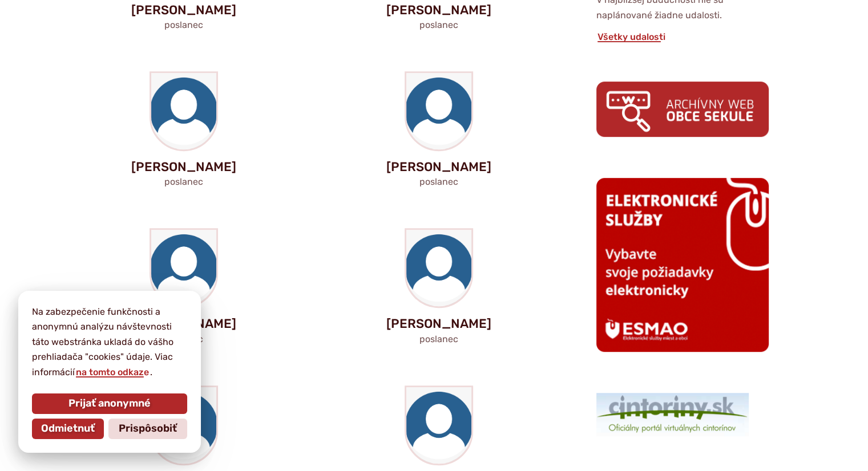 This screenshot has height=471, width=868. What do you see at coordinates (68, 429) in the screenshot?
I see `button: Odmietnuť` at bounding box center [68, 429].